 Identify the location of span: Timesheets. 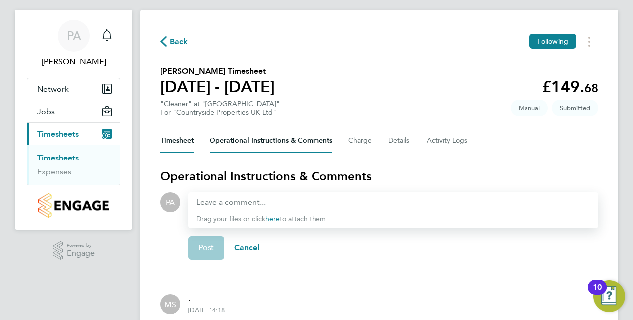
(58, 134).